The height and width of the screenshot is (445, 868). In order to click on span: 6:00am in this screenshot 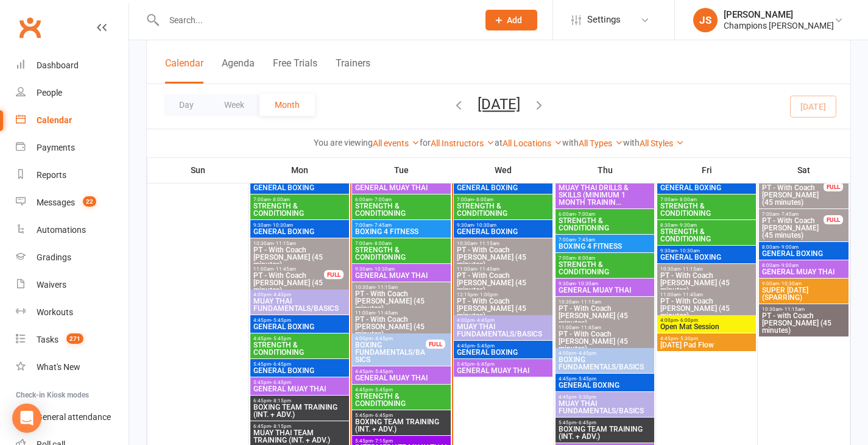, I will do `click(605, 214)`.